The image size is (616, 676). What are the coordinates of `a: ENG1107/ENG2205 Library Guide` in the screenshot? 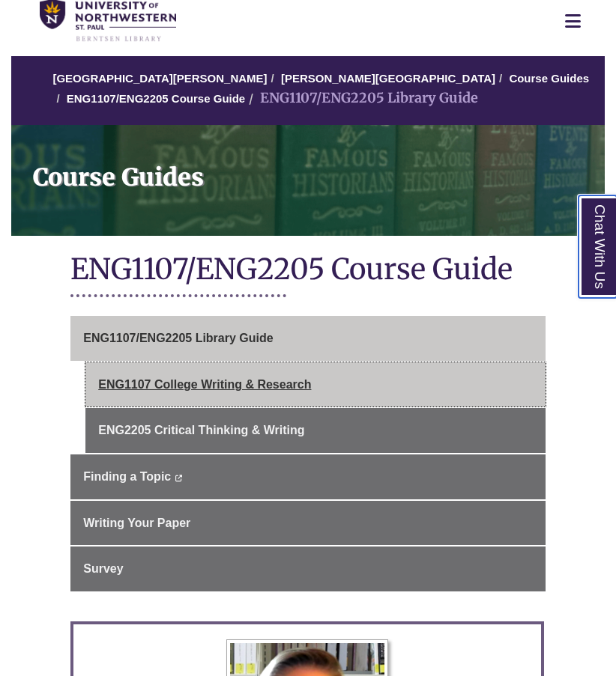 It's located at (308, 338).